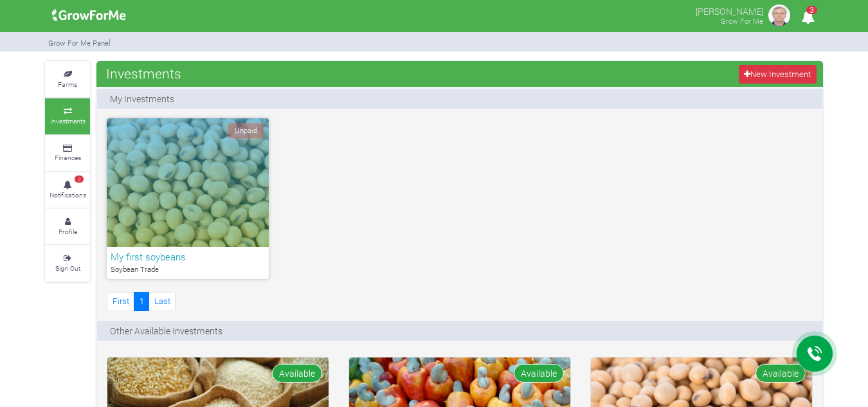 The width and height of the screenshot is (868, 407). I want to click on a: Unpaid My first soybeans Soybean Trade, so click(187, 198).